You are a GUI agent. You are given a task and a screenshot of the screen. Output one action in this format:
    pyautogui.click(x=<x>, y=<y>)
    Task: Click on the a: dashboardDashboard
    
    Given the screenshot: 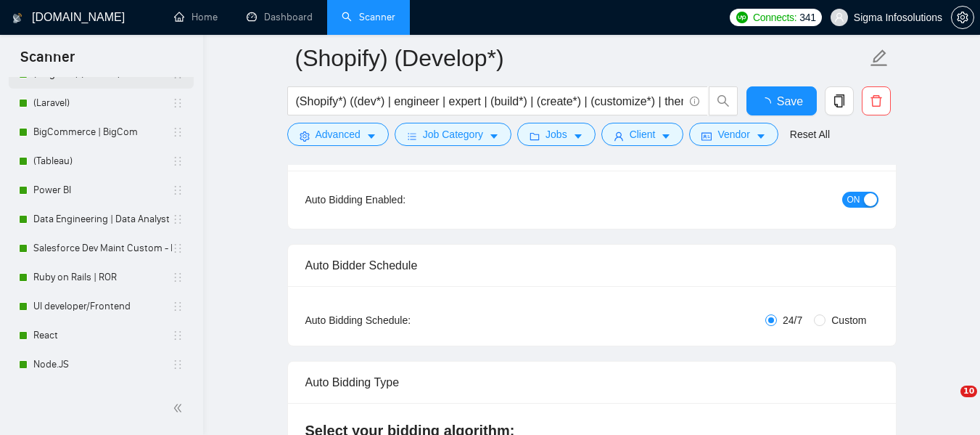 What is the action you would take?
    pyautogui.click(x=280, y=16)
    